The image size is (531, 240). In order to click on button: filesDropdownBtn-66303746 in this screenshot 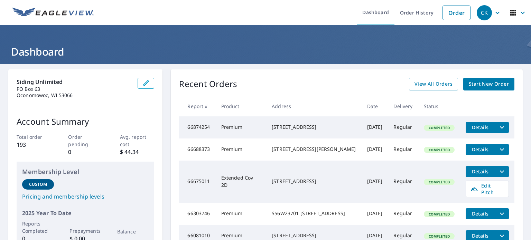, I will do `click(501, 214)`.